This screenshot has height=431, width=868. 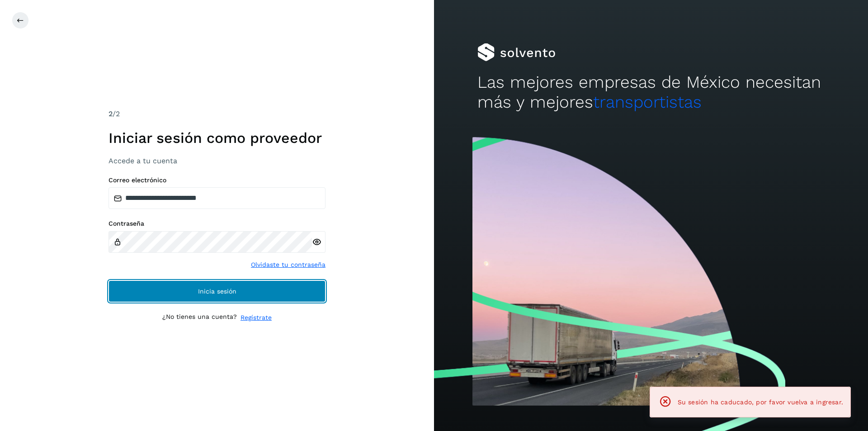 What do you see at coordinates (288, 265) in the screenshot?
I see `a: Olvidaste tu contraseña` at bounding box center [288, 265].